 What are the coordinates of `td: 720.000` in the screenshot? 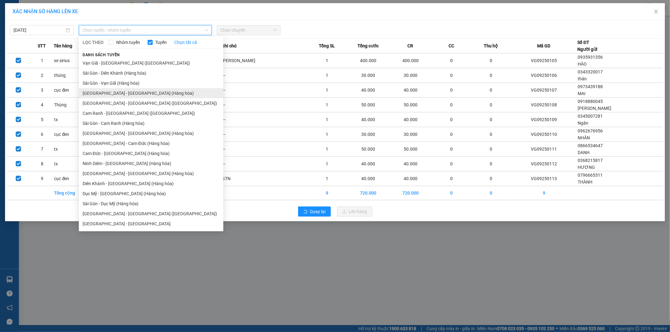 It's located at (410, 193).